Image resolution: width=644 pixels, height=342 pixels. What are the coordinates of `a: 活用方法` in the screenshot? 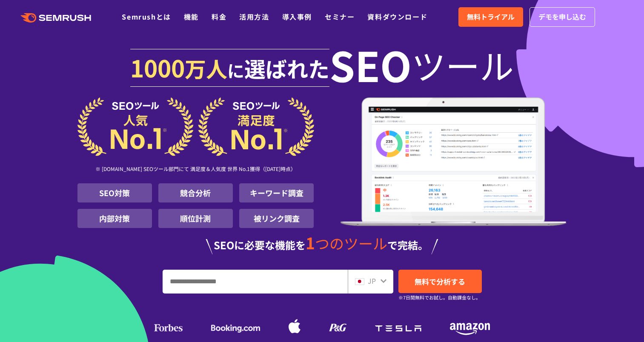 It's located at (254, 17).